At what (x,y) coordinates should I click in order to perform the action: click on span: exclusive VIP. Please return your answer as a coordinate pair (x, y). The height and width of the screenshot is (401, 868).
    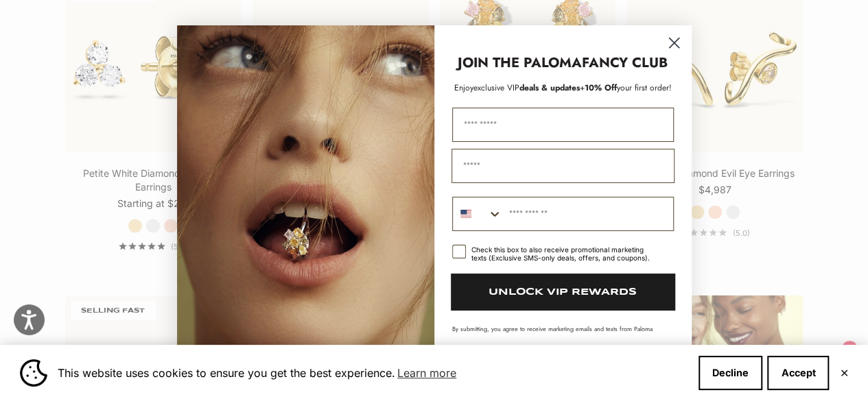
    Looking at the image, I should click on (496, 88).